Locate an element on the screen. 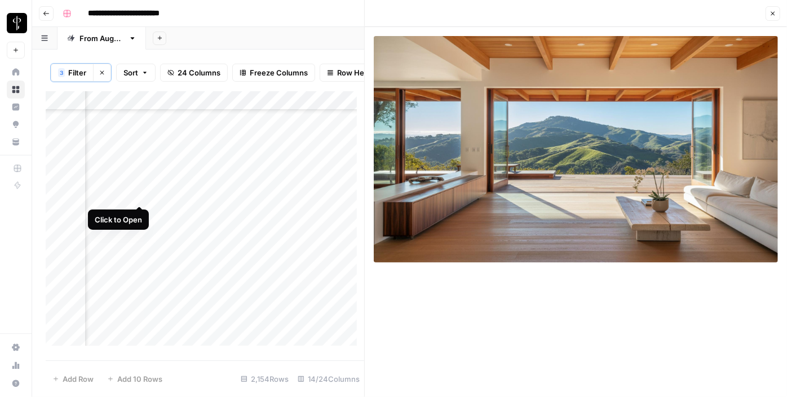 The width and height of the screenshot is (787, 397). button: Workspace: LP Production Workloads is located at coordinates (16, 23).